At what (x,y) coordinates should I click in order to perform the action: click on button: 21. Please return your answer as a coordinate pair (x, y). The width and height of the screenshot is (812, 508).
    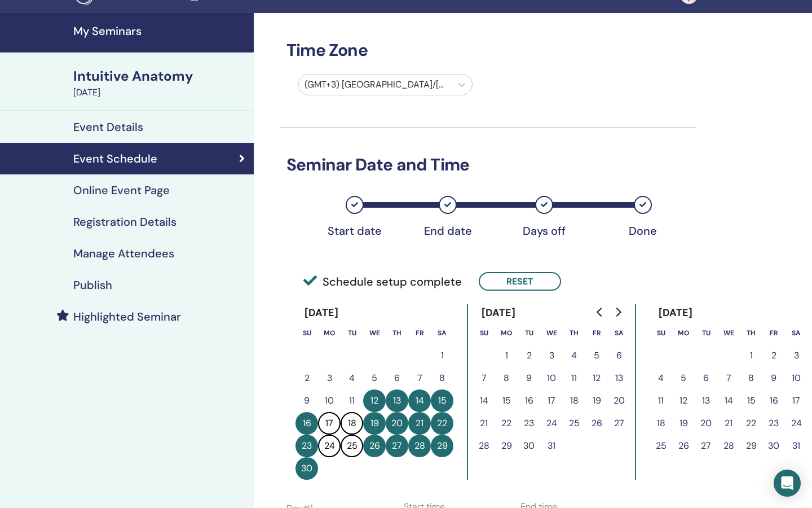
    Looking at the image, I should click on (419, 423).